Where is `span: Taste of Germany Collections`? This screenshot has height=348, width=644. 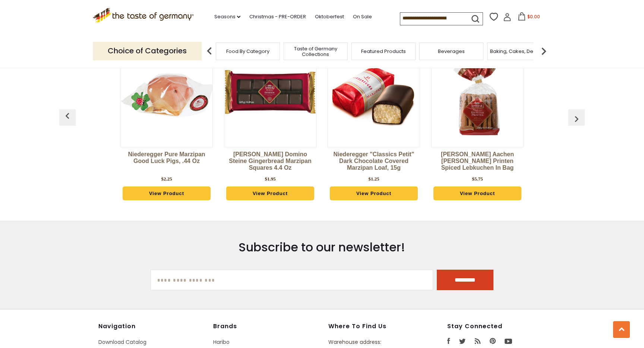 span: Taste of Germany Collections is located at coordinates (316, 51).